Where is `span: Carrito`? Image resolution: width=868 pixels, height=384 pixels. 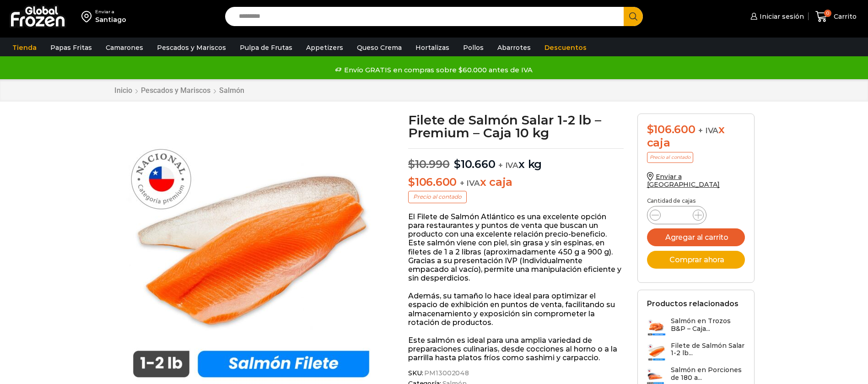
span: Carrito is located at coordinates (844, 16).